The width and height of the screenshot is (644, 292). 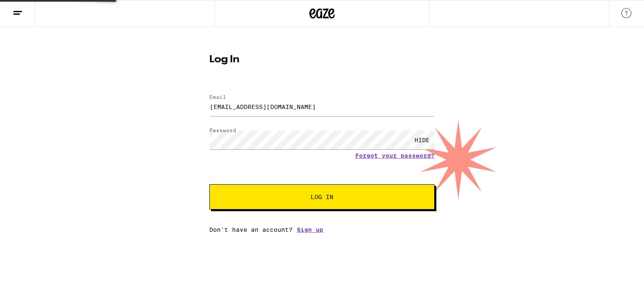 I want to click on a: Sign up, so click(x=310, y=230).